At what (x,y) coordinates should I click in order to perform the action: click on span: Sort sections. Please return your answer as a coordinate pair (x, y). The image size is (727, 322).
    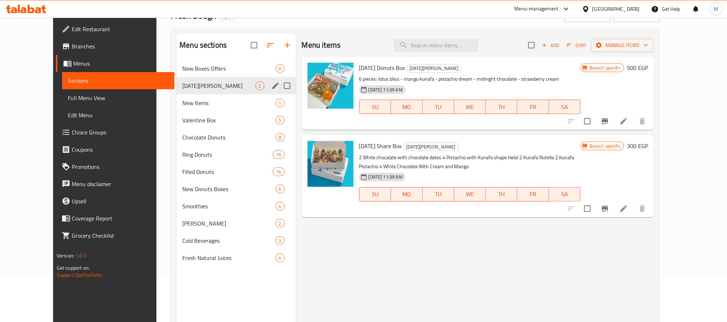
    Looking at the image, I should click on (270, 45).